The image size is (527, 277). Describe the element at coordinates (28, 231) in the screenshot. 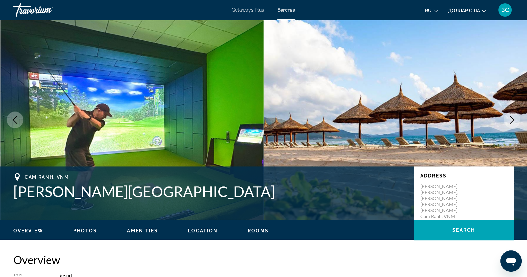

I see `button: Overview` at that location.